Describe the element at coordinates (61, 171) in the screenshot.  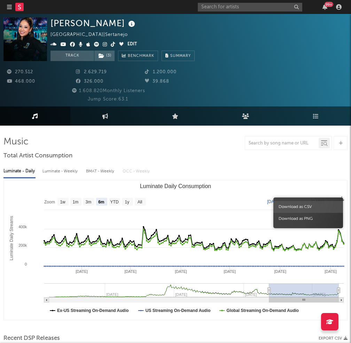
I see `div: Luminate - Weekly` at that location.